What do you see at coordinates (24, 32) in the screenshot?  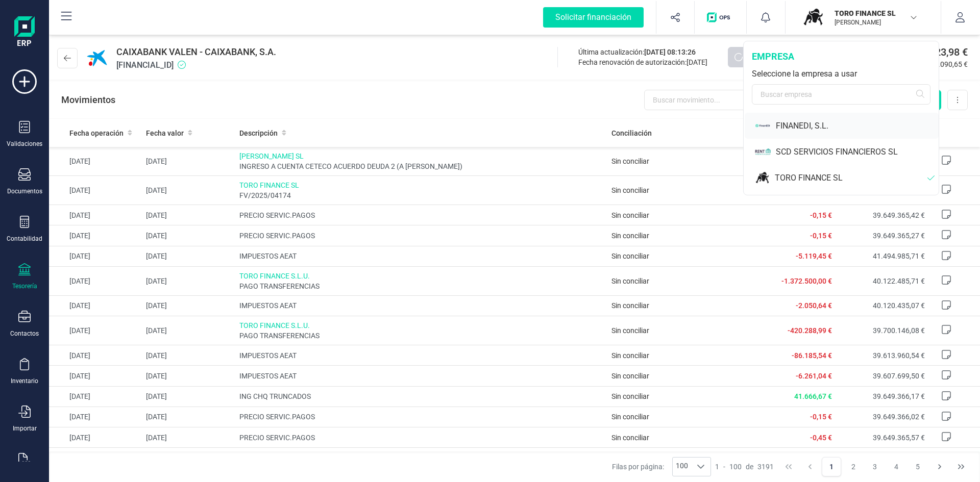 I see `img: Logo Finanedi` at bounding box center [24, 32].